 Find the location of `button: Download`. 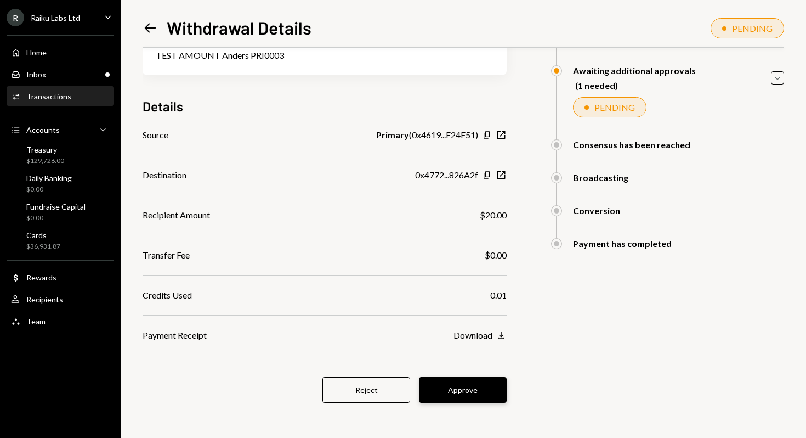

button: Download is located at coordinates (480, 336).